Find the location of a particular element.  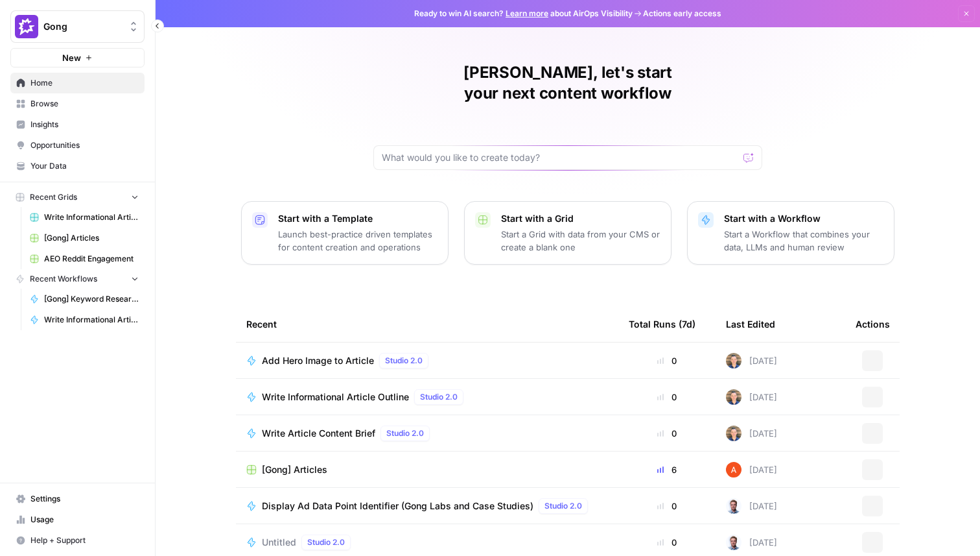

span: Untitled is located at coordinates (279, 543).